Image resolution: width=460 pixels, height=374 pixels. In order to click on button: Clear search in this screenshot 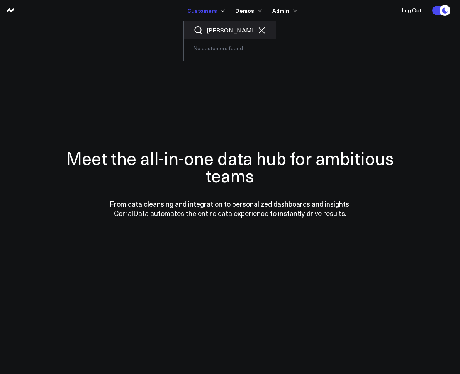, I will do `click(261, 30)`.